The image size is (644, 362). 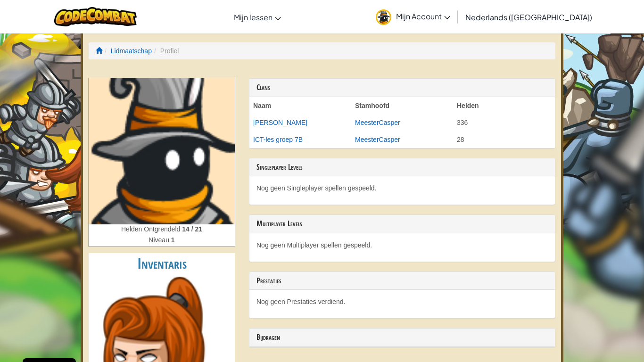 I want to click on span: Niveau, so click(x=160, y=240).